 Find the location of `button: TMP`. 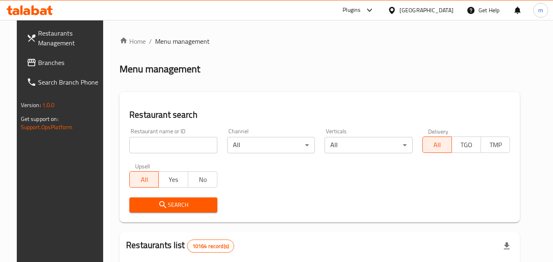

button: TMP is located at coordinates (495, 145).